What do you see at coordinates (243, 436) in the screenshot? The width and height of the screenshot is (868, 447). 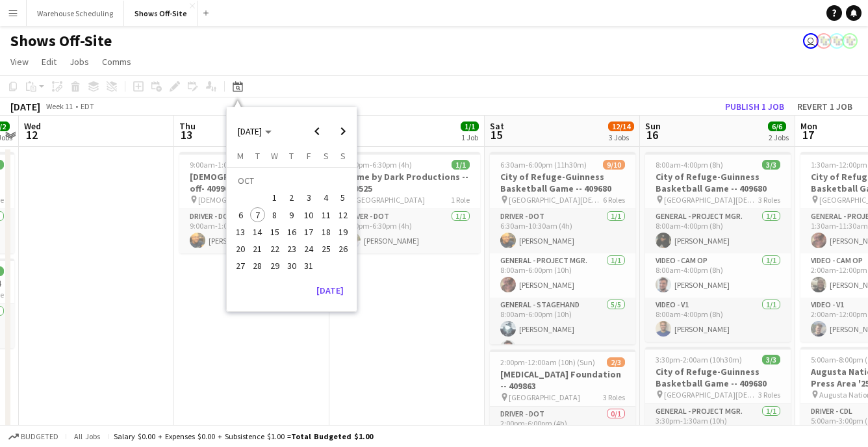 I see `div: Salary $0.00 + Expenses $0.00 + Subsistence $1.00 =` at bounding box center [243, 436].